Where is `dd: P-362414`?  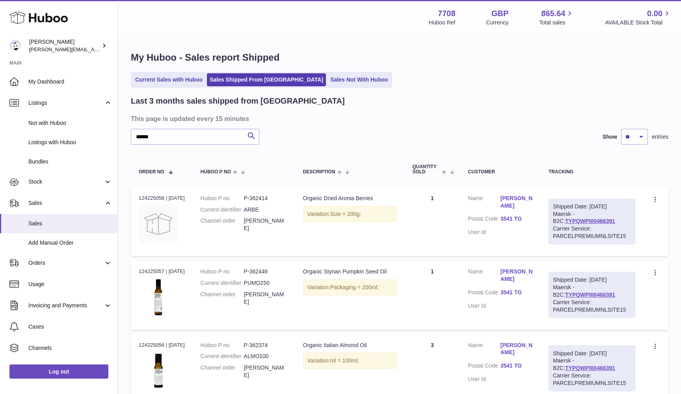
dd: P-362414 is located at coordinates (266, 198).